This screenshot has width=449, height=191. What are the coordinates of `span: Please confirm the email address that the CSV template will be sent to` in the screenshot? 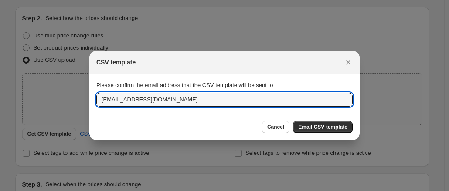 It's located at (184, 85).